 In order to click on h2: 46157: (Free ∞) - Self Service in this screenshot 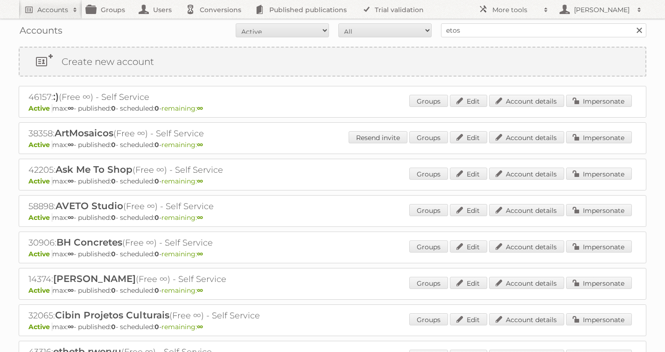, I will do `click(192, 97)`.